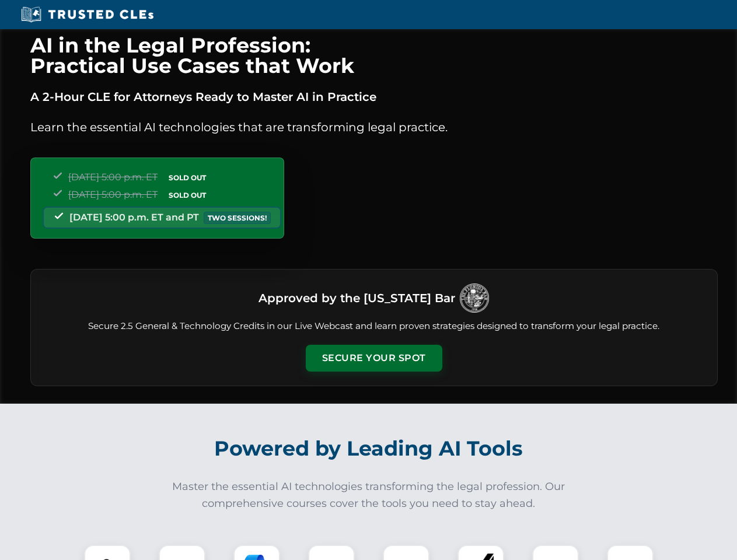 This screenshot has height=560, width=737. Describe the element at coordinates (474, 298) in the screenshot. I see `img: Logo` at that location.